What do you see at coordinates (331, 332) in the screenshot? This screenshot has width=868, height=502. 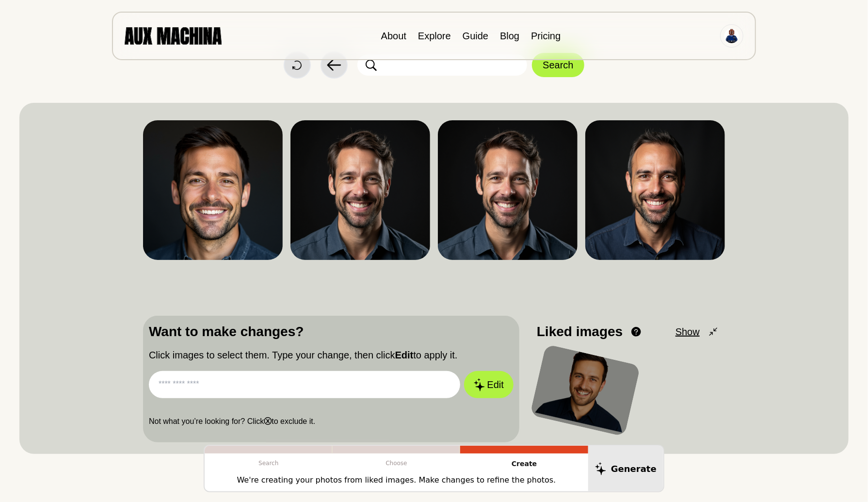 I see `p: Want to make changes?` at bounding box center [331, 332].